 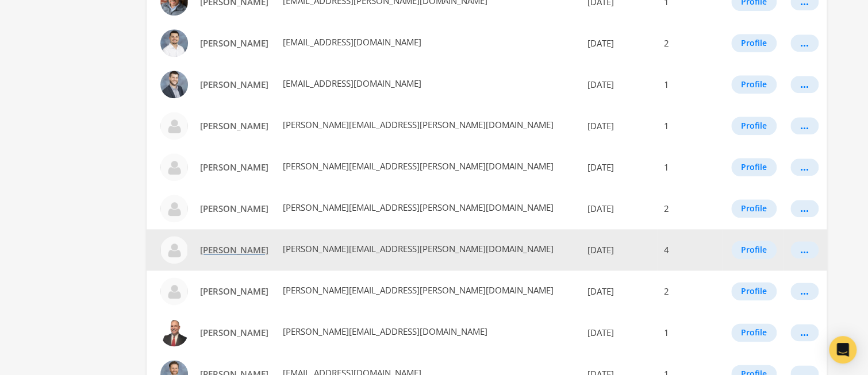 What do you see at coordinates (174, 43) in the screenshot?
I see `img: Cole Hall profile` at bounding box center [174, 43].